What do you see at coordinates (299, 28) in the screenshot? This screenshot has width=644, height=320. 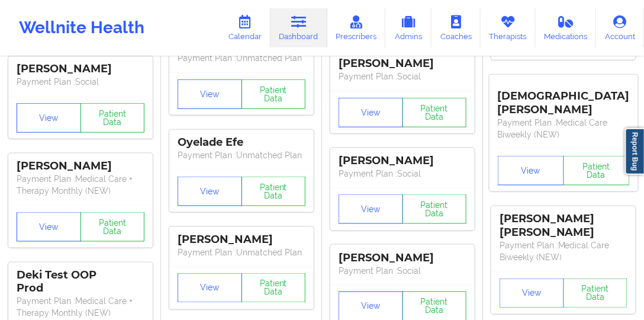 I see `a: Dashboard` at bounding box center [299, 28].